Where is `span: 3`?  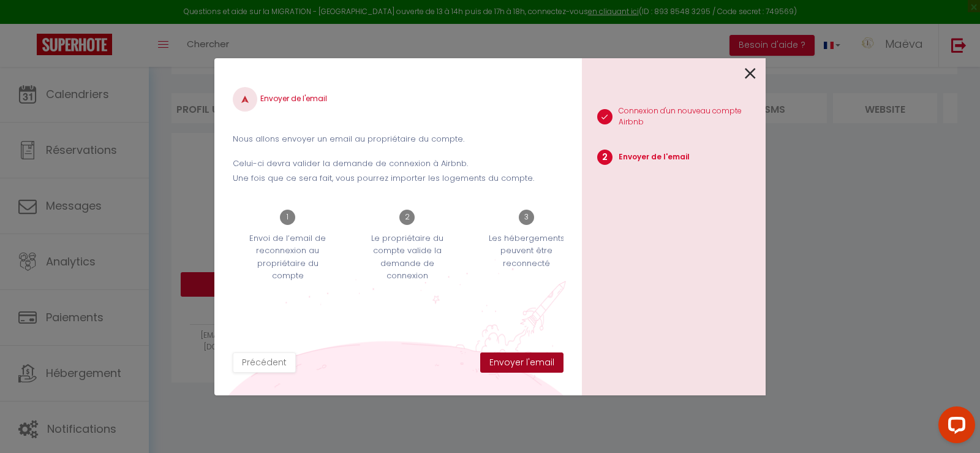 span: 3 is located at coordinates (526, 217).